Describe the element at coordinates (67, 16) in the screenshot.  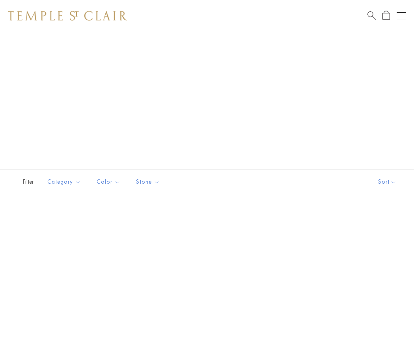
I see `img: Temple St. Clair` at that location.